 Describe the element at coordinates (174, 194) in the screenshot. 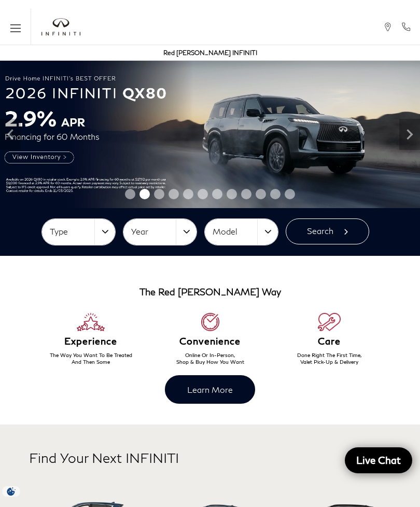

I see `span: Go to slide 4` at that location.